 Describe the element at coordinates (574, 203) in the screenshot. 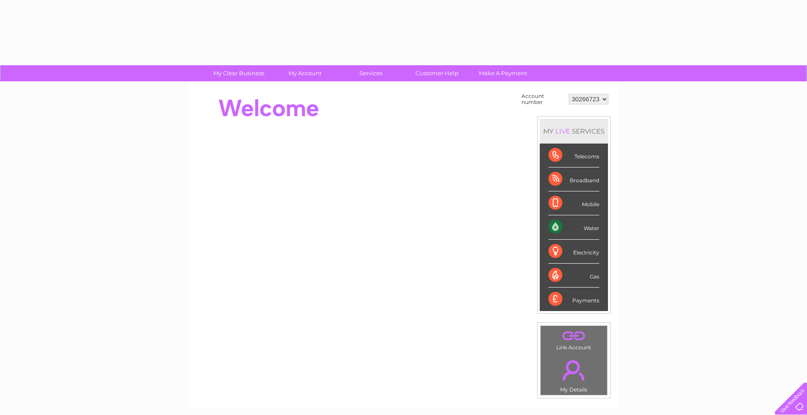

I see `div: Mobile` at that location.